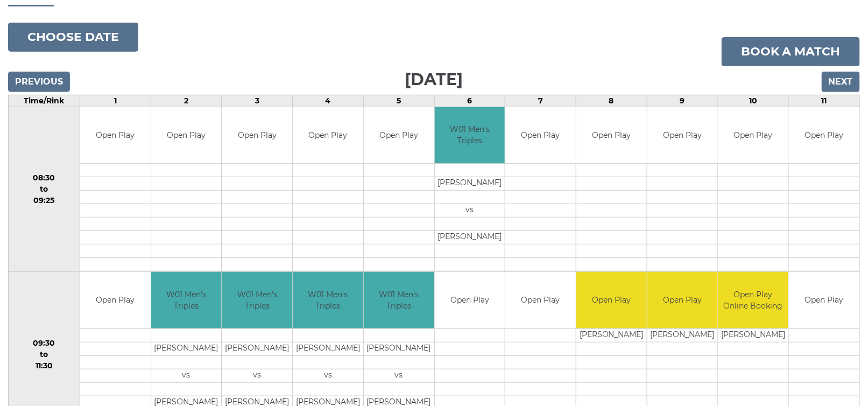 The image size is (868, 406). What do you see at coordinates (824, 101) in the screenshot?
I see `td: 11` at bounding box center [824, 101].